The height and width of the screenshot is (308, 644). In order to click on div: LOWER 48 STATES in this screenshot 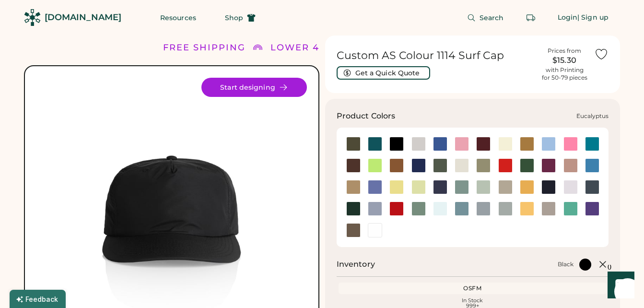, I will do `click(319, 47)`.